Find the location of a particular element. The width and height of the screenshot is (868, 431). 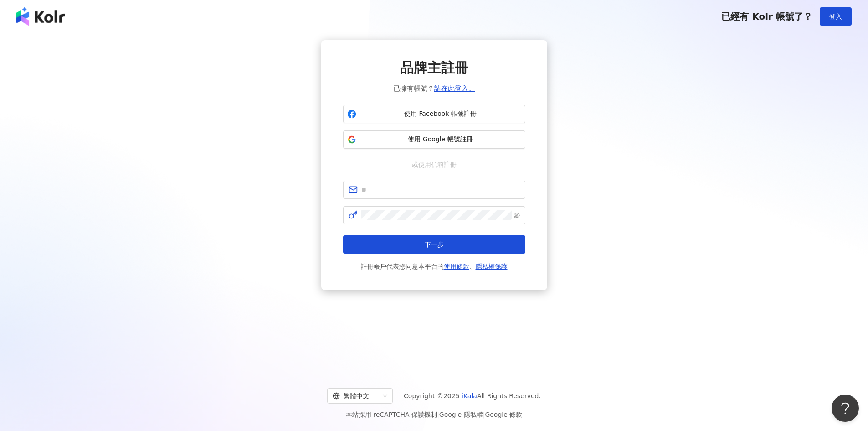

a: Google 條款 is located at coordinates (504, 415).